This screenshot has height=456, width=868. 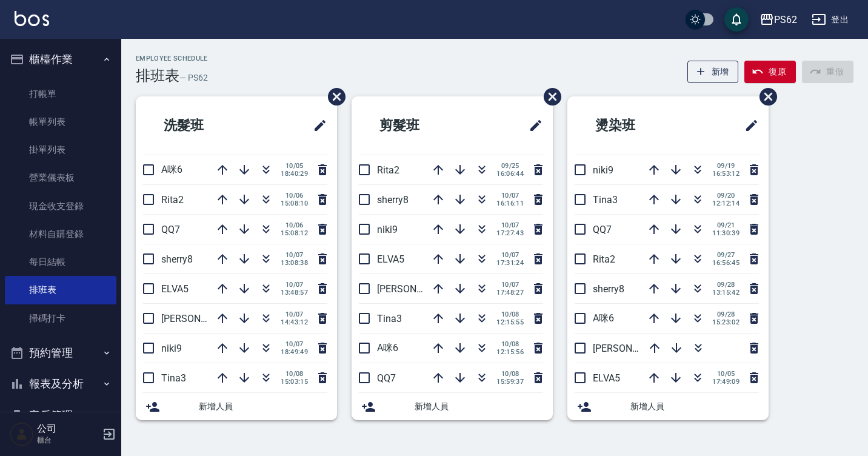 I want to click on span: 09/27, so click(x=726, y=254).